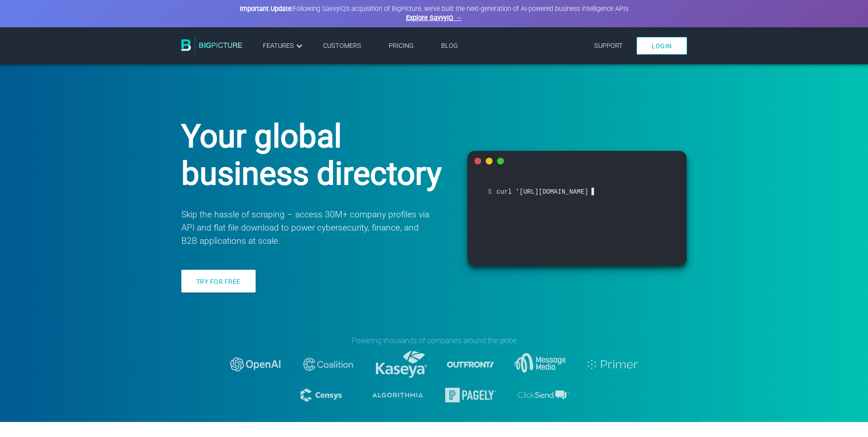 The height and width of the screenshot is (437, 868). What do you see at coordinates (212, 45) in the screenshot?
I see `img: BigPicture.io` at bounding box center [212, 45].